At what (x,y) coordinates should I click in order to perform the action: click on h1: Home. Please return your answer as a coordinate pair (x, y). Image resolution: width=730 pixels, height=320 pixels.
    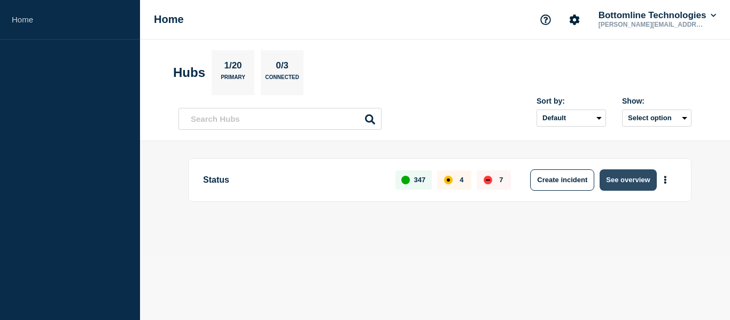
    Looking at the image, I should click on (169, 19).